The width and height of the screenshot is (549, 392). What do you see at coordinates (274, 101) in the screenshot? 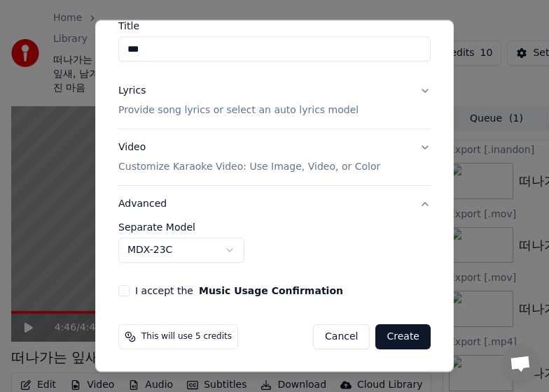
I see `button: LyricsProvide song lyrics or select an auto lyrics model` at bounding box center [274, 101].